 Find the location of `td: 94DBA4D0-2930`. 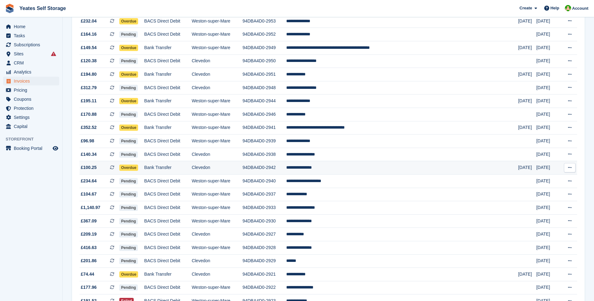

td: 94DBA4D0-2930 is located at coordinates (264, 221).